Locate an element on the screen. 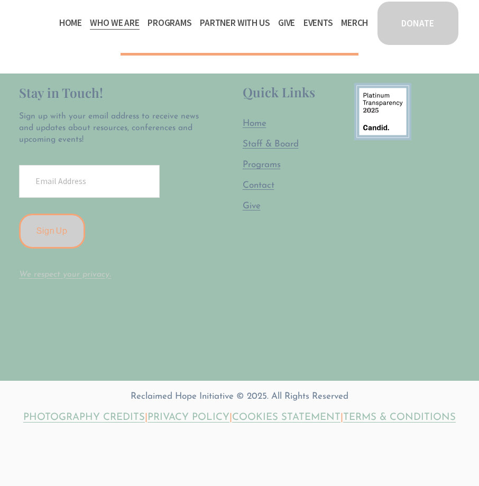 Image resolution: width=479 pixels, height=486 pixels. span: Staff & Board is located at coordinates (271, 144).